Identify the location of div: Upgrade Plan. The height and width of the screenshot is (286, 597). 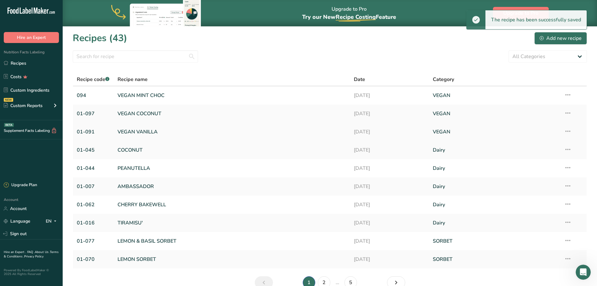
(20, 185).